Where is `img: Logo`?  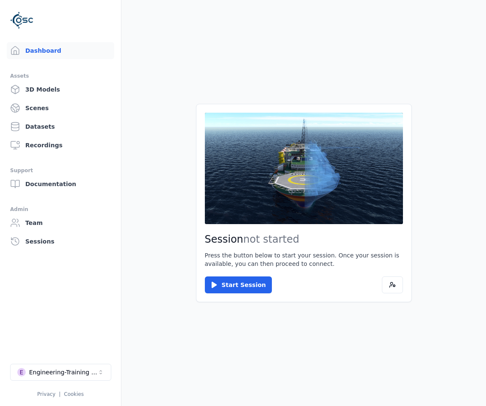
img: Logo is located at coordinates (22, 20).